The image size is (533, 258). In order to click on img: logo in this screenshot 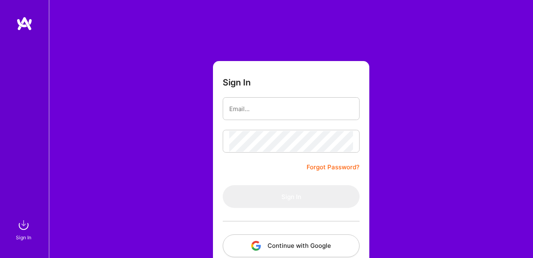, I will do `click(24, 24)`.